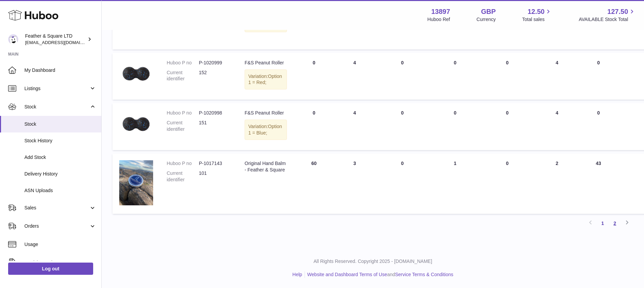 This screenshot has height=288, width=644. What do you see at coordinates (486, 19) in the screenshot?
I see `div: Currency` at bounding box center [486, 19].